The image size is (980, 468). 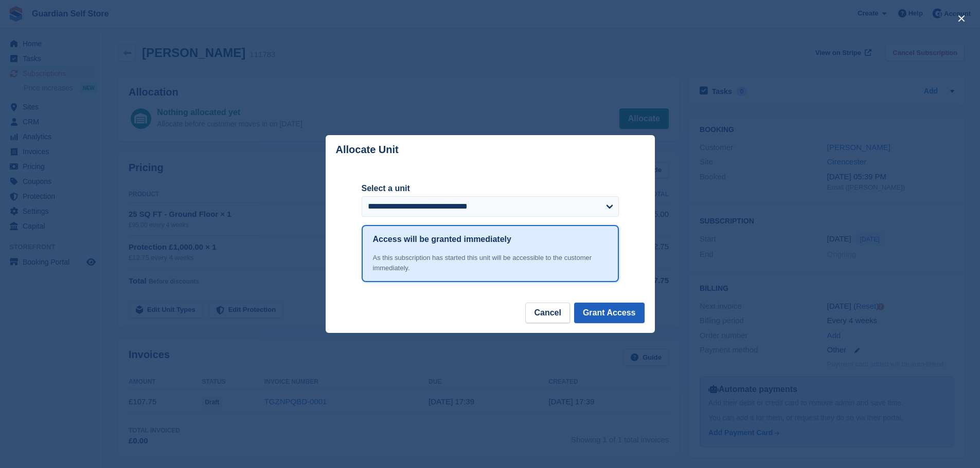 What do you see at coordinates (961, 19) in the screenshot?
I see `button: close` at bounding box center [961, 19].